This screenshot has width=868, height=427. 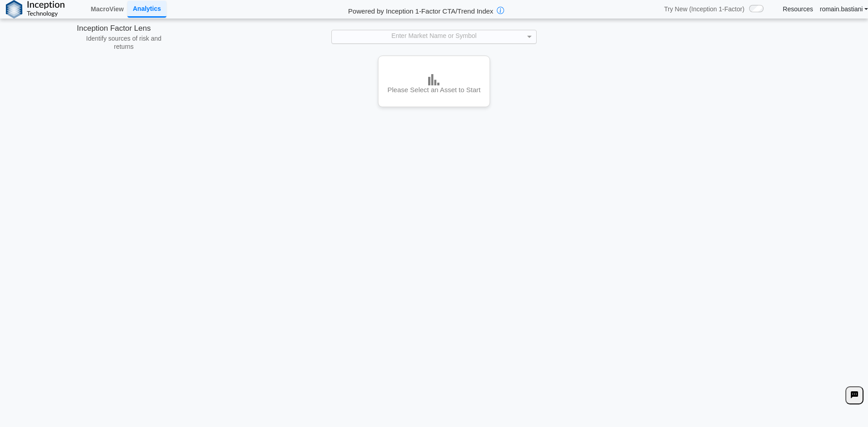 What do you see at coordinates (124, 42) in the screenshot?
I see `span: Identify sources of risk and returns` at bounding box center [124, 42].